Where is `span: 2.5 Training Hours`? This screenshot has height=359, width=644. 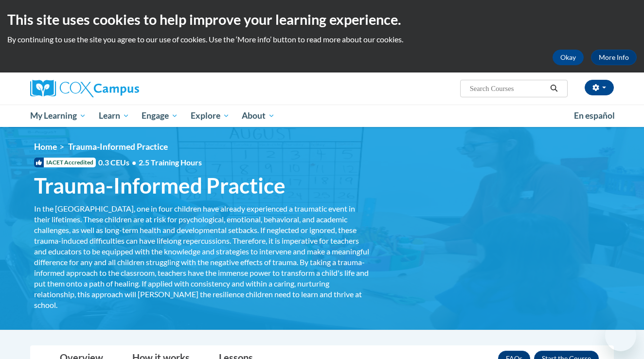 span: 2.5 Training Hours is located at coordinates (170, 162).